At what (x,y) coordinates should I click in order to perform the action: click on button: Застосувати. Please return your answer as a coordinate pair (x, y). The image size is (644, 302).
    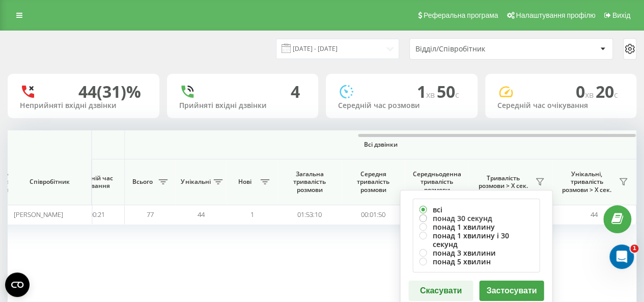
    Looking at the image, I should click on (511, 291).